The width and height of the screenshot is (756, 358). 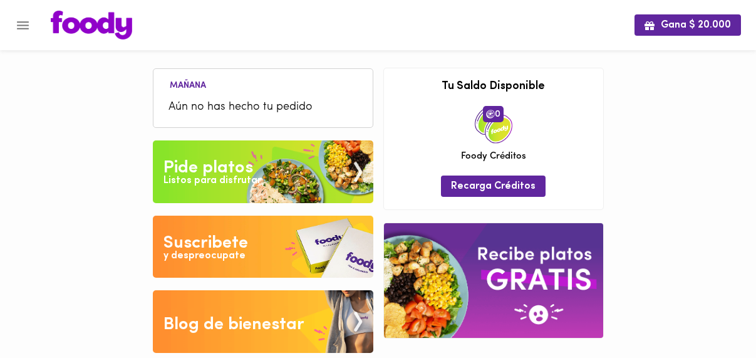 What do you see at coordinates (493, 114) in the screenshot?
I see `span: 0` at bounding box center [493, 114].